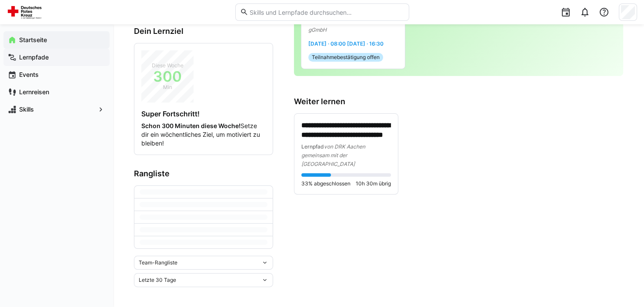 The height and width of the screenshot is (307, 644). Describe the element at coordinates (313, 146) in the screenshot. I see `span: Lernpfad` at that location.